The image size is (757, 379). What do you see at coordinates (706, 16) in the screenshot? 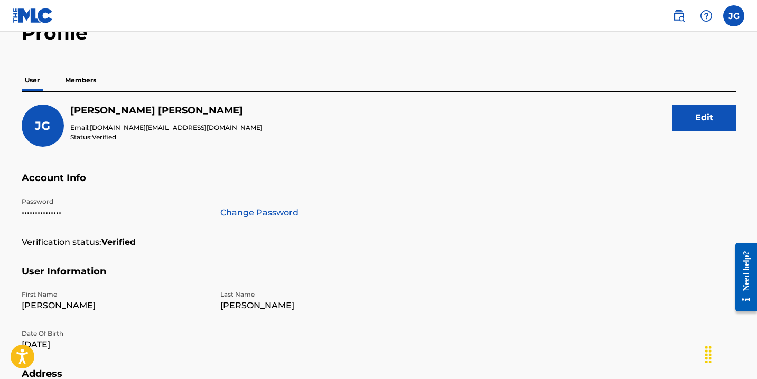
I see `div: Help` at bounding box center [706, 16].